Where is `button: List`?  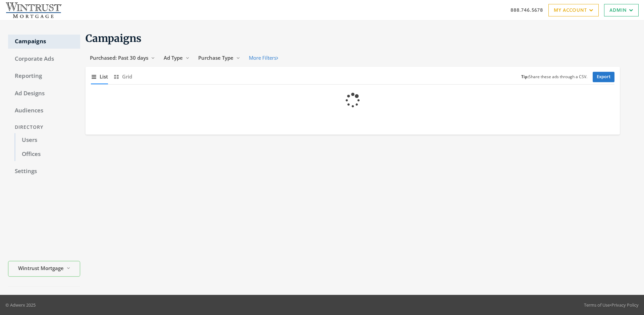 button: List is located at coordinates (99, 76).